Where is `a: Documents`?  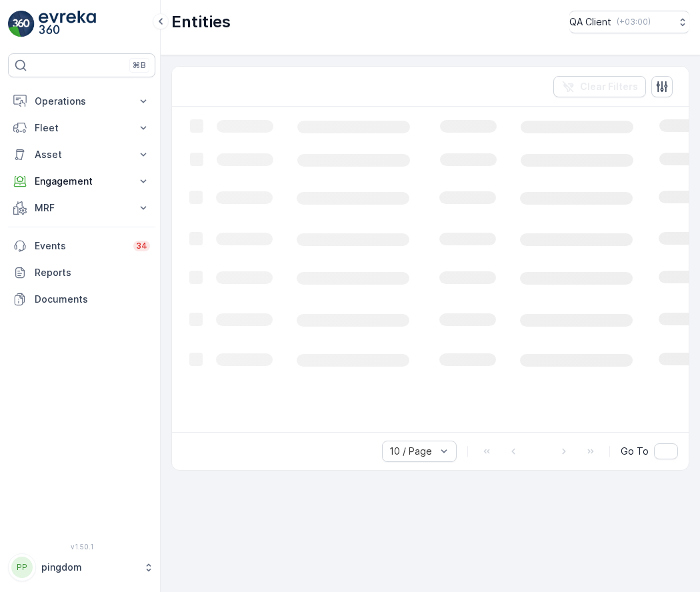
a: Documents is located at coordinates (82, 300).